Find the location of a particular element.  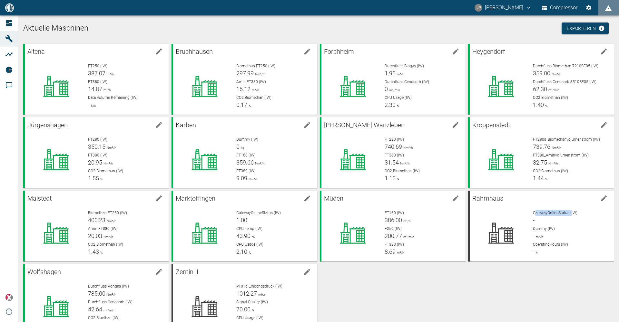

svg: Jetzt mit HF Export is located at coordinates (601, 28).